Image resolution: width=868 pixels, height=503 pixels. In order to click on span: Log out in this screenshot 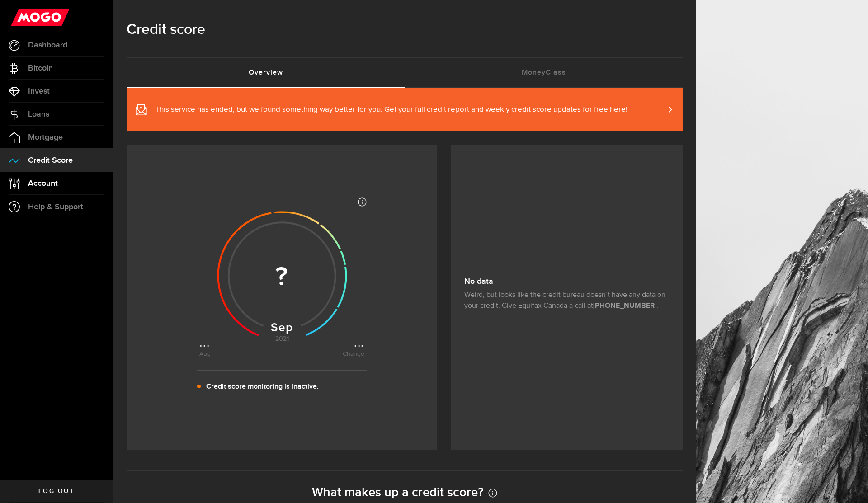, I will do `click(56, 491)`.